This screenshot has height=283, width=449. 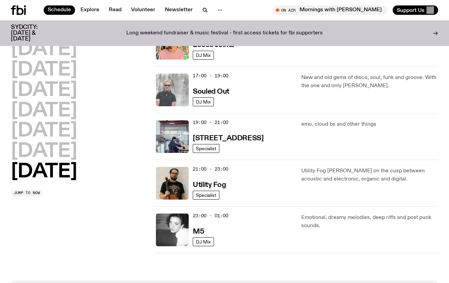 What do you see at coordinates (172, 230) in the screenshot?
I see `img: A black and white photo of Lilly wearing a white blouse and looking up at the camera.` at bounding box center [172, 230].